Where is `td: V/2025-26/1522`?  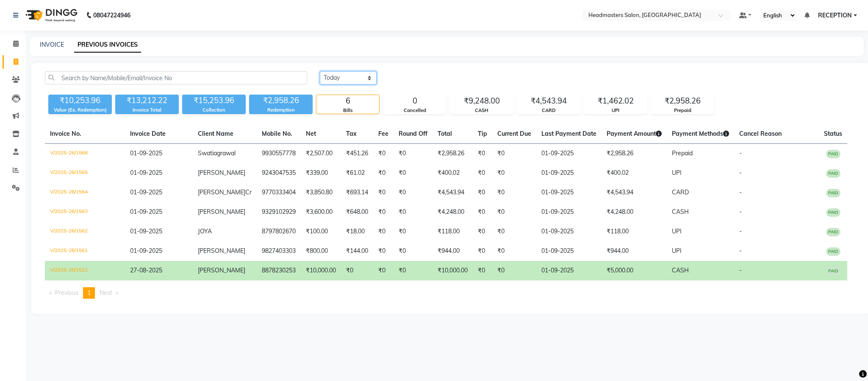 td: V/2025-26/1522 is located at coordinates (84, 270).